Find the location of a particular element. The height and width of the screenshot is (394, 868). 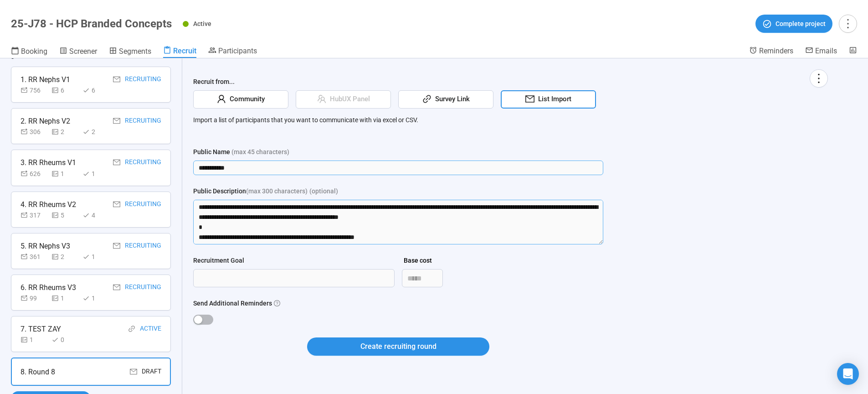

div: Base cost is located at coordinates (418, 260).